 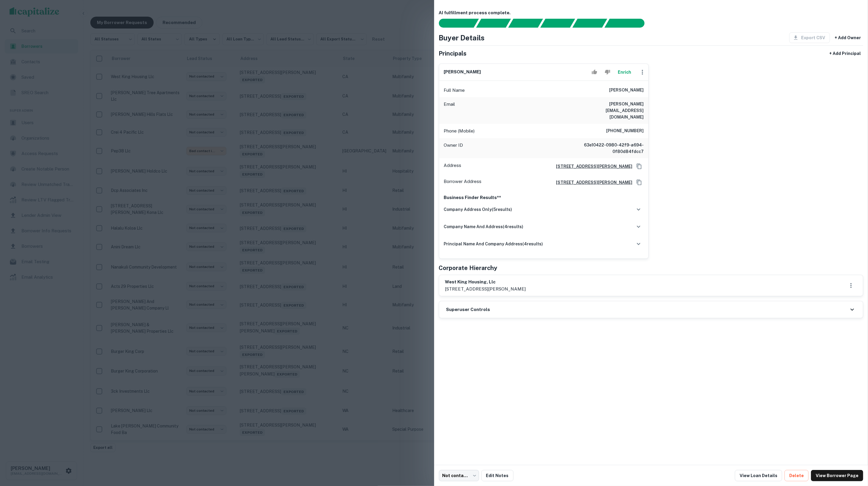 What do you see at coordinates (845, 54) in the screenshot?
I see `button: + Add Principal` at bounding box center [845, 54].